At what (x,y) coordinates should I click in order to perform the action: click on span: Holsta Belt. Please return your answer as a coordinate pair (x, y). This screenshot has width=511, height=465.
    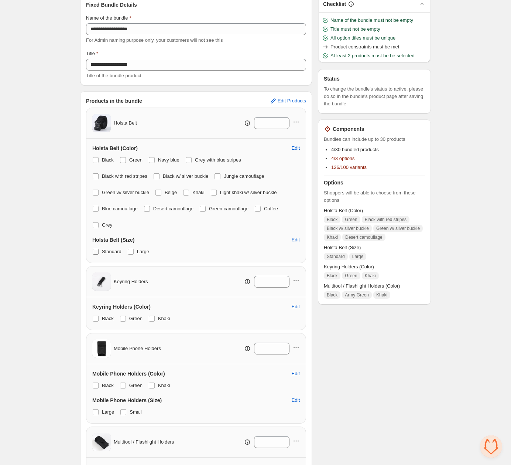
    Looking at the image, I should click on (125, 123).